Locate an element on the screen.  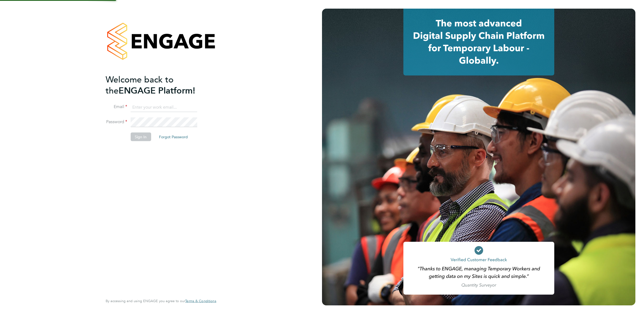
label: Email is located at coordinates (117, 107).